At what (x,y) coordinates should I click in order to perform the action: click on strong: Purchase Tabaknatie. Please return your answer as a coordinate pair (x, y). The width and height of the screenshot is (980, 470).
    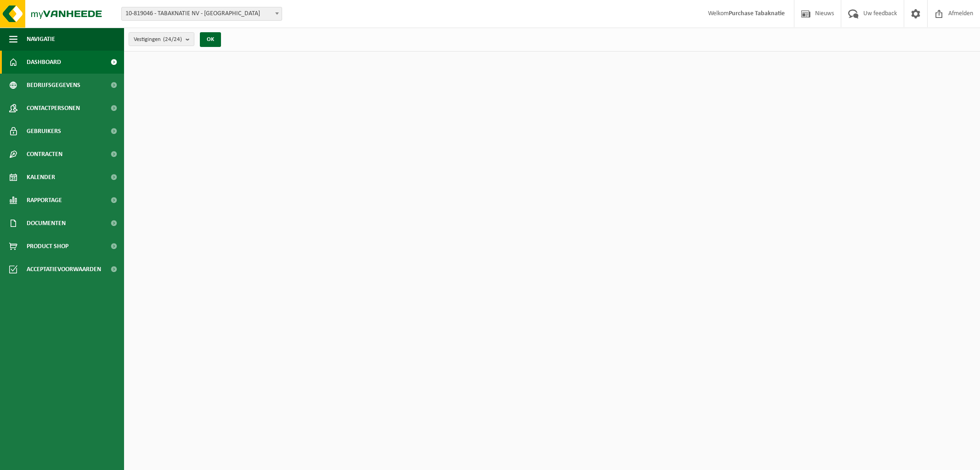
    Looking at the image, I should click on (757, 13).